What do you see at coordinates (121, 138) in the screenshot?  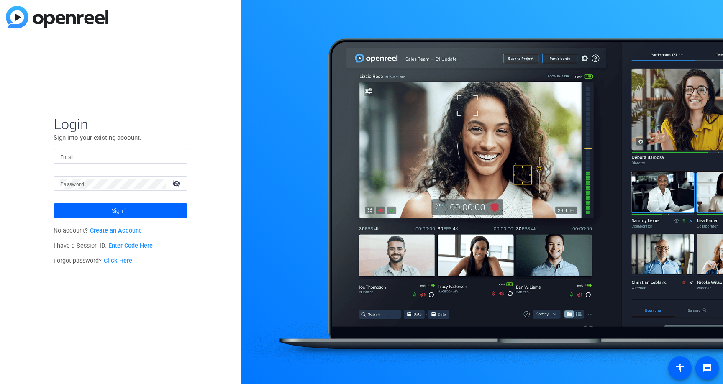 I see `p: Sign into your existing account.` at bounding box center [121, 138].